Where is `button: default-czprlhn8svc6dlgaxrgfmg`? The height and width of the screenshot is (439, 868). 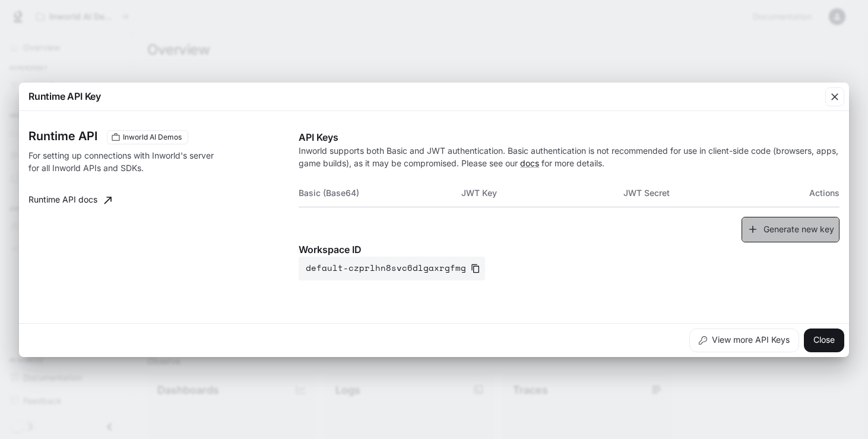 button: default-czprlhn8svc6dlgaxrgfmg is located at coordinates (392, 268).